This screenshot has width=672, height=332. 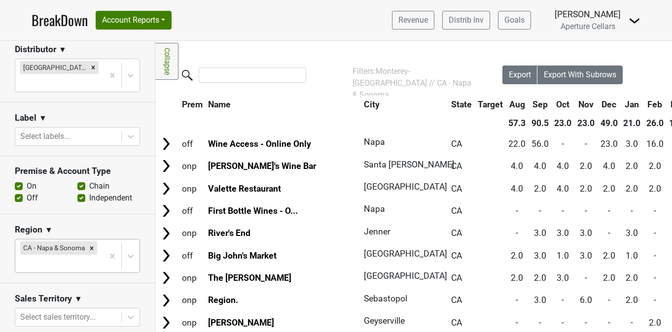 I want to click on td: onp, so click(x=192, y=233).